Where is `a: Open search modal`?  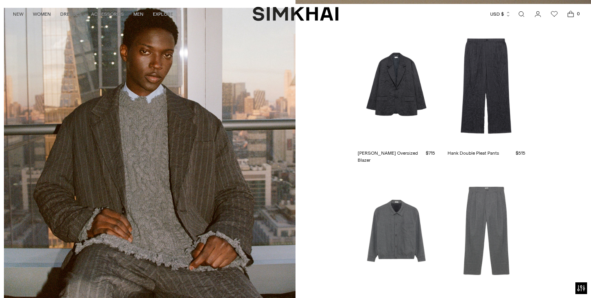 a: Open search modal is located at coordinates (522, 14).